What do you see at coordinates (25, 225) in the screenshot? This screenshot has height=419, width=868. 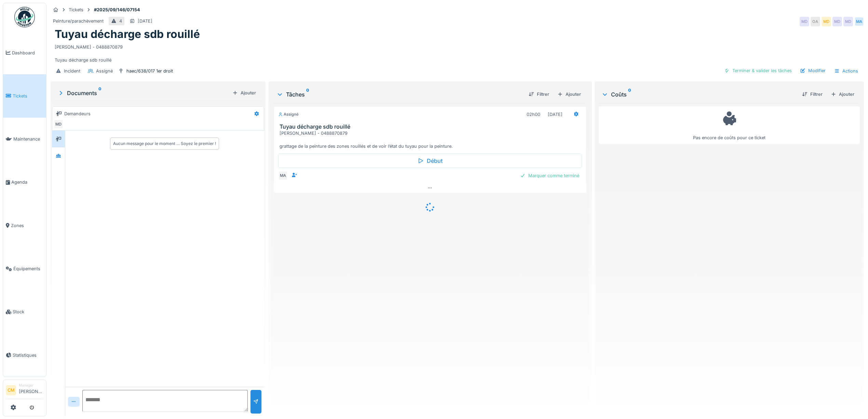 I see `a: Zones` at bounding box center [25, 225].